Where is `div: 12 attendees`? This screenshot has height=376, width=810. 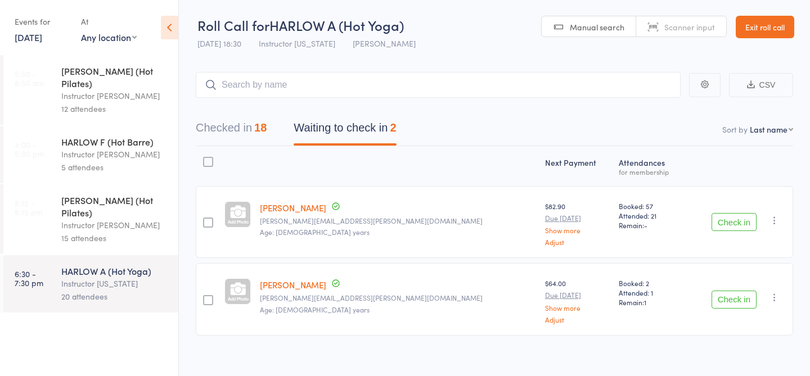
div: 12 attendees is located at coordinates (115, 109).